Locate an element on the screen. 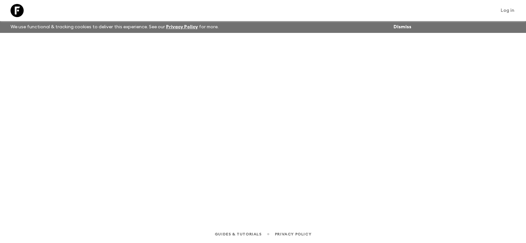 This screenshot has height=243, width=526. a: Log in is located at coordinates (507, 11).